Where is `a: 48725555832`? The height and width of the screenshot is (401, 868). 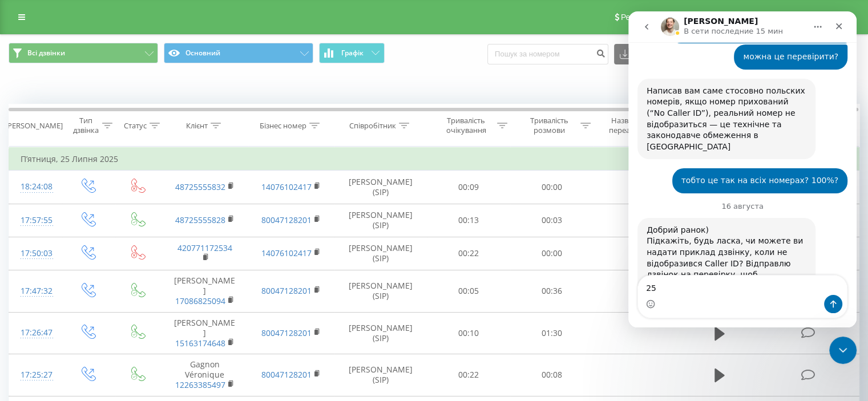 a: 48725555832 is located at coordinates (200, 186).